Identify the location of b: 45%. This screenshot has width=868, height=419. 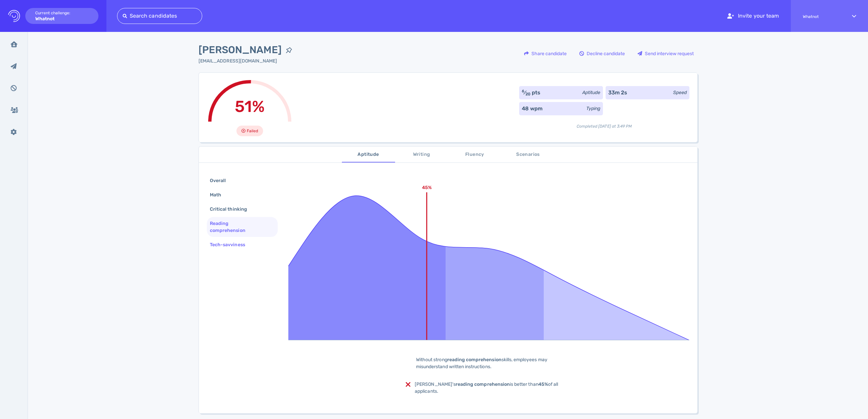
(543, 384).